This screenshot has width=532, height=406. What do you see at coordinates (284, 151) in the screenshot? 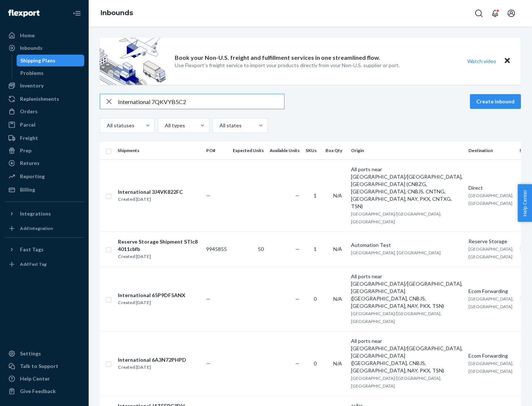
I see `th: Available Units` at bounding box center [284, 151].